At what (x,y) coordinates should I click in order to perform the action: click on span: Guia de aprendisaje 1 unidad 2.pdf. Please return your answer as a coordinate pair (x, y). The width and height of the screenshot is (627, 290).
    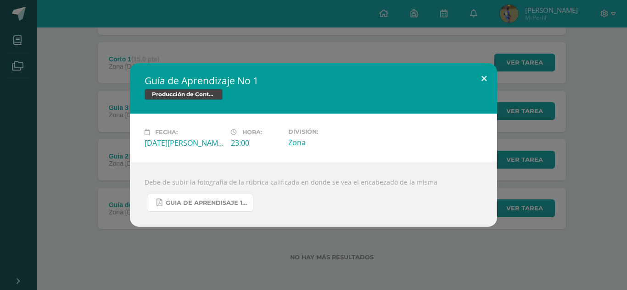
    Looking at the image, I should click on (207, 203).